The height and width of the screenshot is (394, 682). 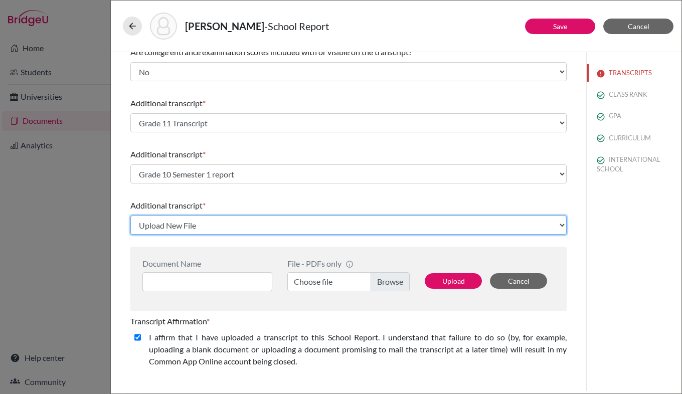 I want to click on span: Transcript Affirmation, so click(x=169, y=321).